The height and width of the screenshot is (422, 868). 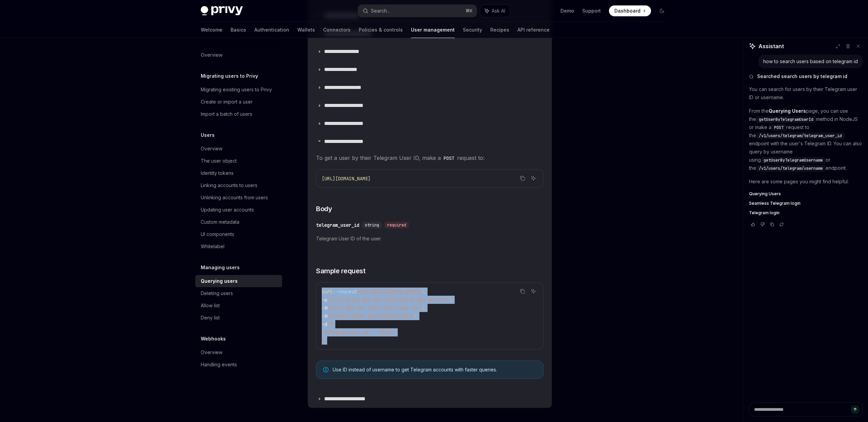 What do you see at coordinates (381, 11) in the screenshot?
I see `div: Search...` at bounding box center [381, 11].